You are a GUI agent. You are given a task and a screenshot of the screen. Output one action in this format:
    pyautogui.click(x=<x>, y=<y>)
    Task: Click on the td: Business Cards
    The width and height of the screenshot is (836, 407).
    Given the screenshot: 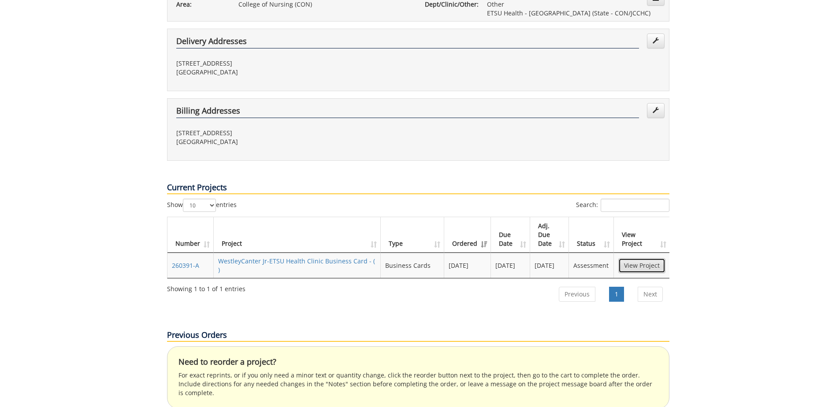 What is the action you would take?
    pyautogui.click(x=413, y=265)
    